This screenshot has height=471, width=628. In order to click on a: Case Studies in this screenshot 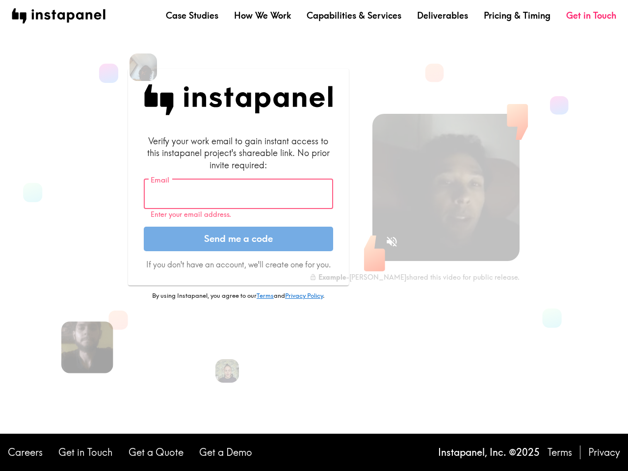, I will do `click(192, 15)`.